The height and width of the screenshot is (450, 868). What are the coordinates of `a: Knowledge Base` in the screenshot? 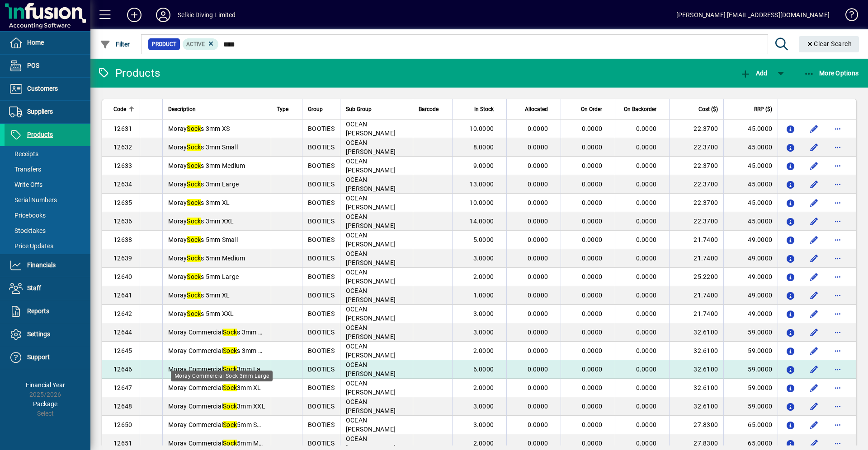 It's located at (847, 16).